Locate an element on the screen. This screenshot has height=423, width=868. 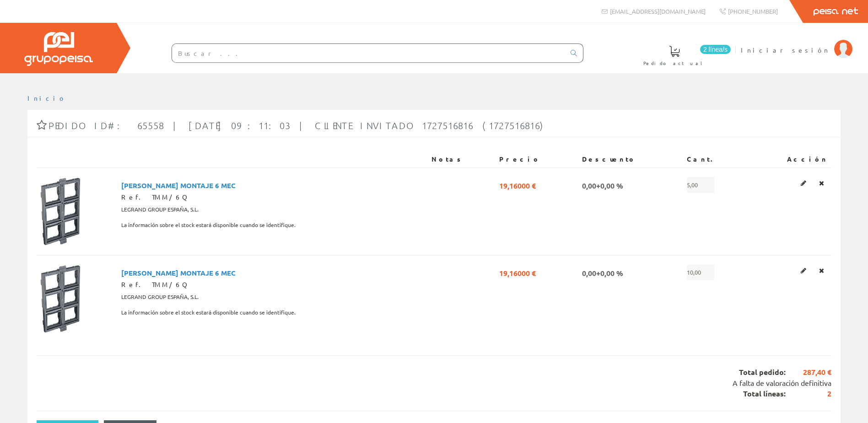
img: Grupo Peisa is located at coordinates (58, 49).